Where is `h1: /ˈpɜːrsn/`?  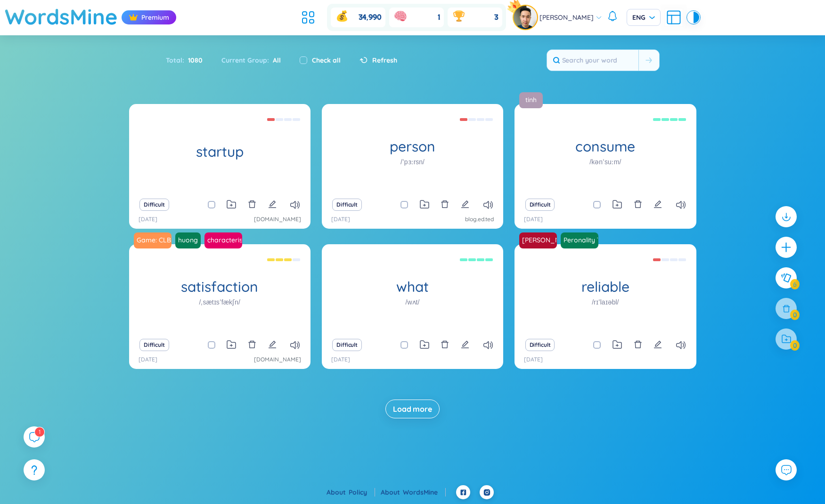 h1: /ˈpɜːrsn/ is located at coordinates (412, 161).